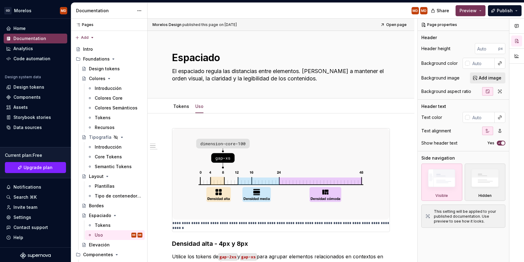 The height and width of the screenshot is (262, 524). Describe the element at coordinates (29, 87) in the screenshot. I see `div: Design tokens` at that location.